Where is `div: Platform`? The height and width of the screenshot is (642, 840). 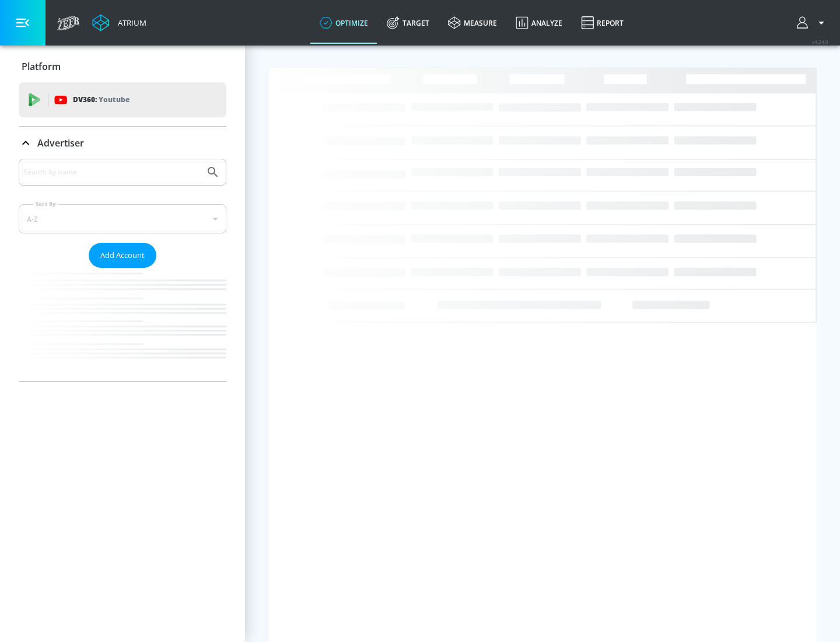
div: Platform is located at coordinates (122, 66).